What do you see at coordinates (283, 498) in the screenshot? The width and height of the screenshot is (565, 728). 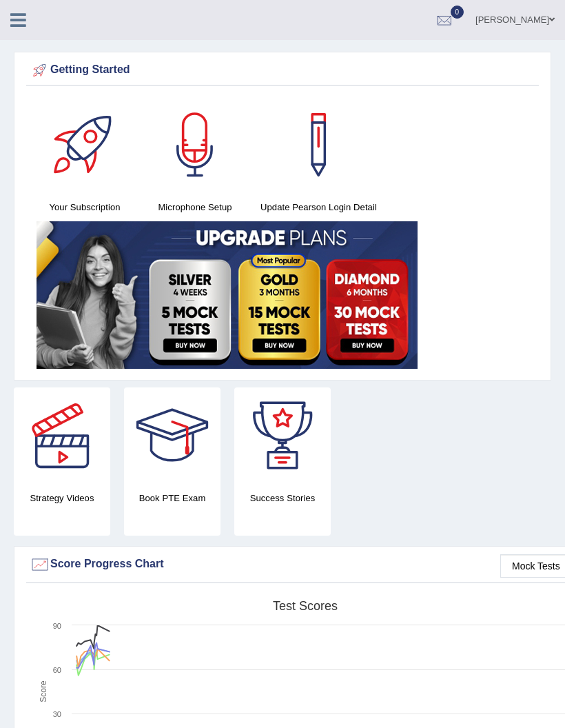 I see `h4: Success Stories` at bounding box center [283, 498].